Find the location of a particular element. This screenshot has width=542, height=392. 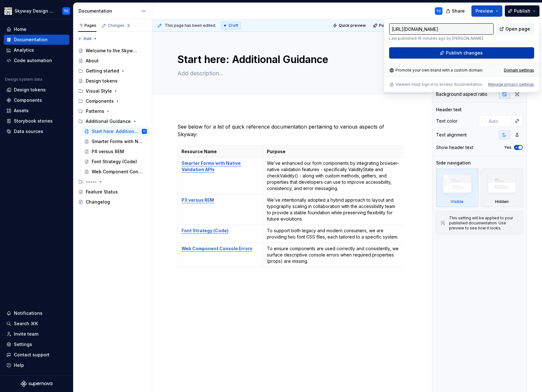

a: Documentation is located at coordinates (37, 40).